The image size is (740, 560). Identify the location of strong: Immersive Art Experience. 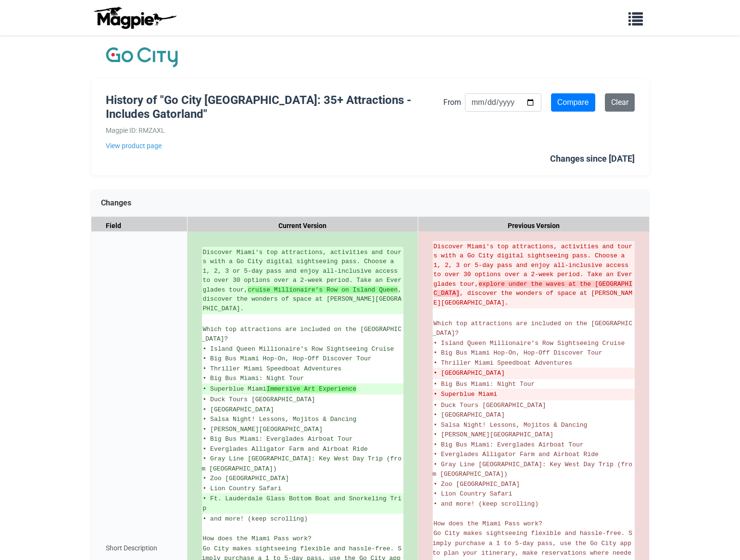
(311, 389).